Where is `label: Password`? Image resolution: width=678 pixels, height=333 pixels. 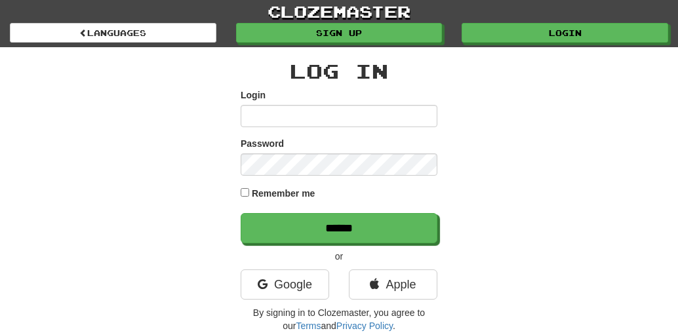
label: Password is located at coordinates (262, 144).